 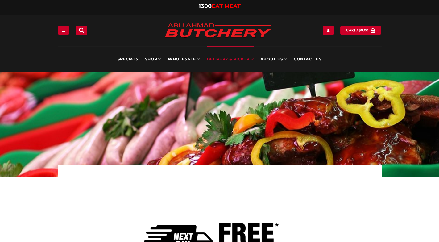 I want to click on span: 1300, so click(x=205, y=6).